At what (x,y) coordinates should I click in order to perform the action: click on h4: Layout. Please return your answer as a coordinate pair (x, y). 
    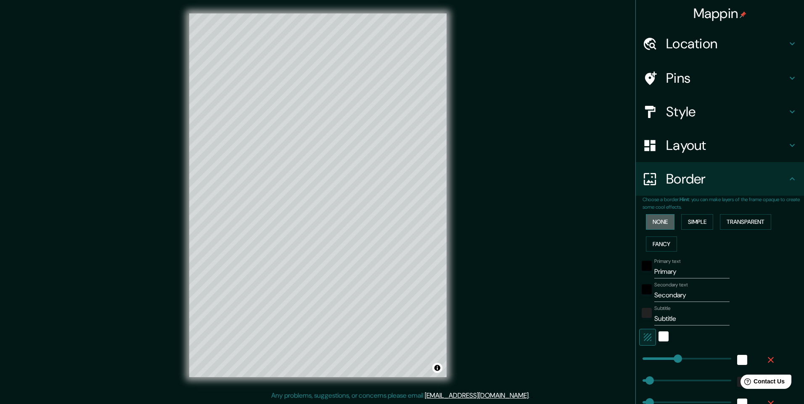
    Looking at the image, I should click on (727, 145).